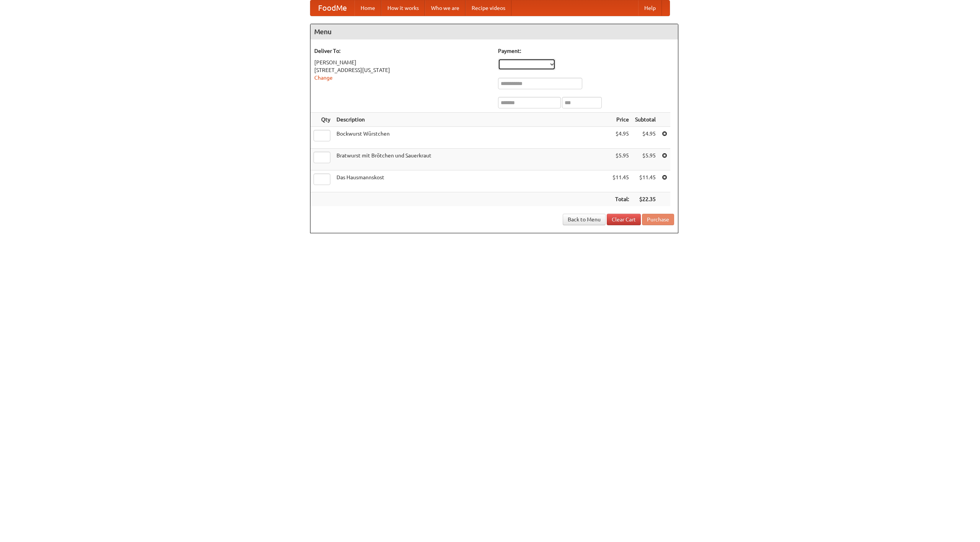 The image size is (980, 542). I want to click on th: $22.35, so click(645, 200).